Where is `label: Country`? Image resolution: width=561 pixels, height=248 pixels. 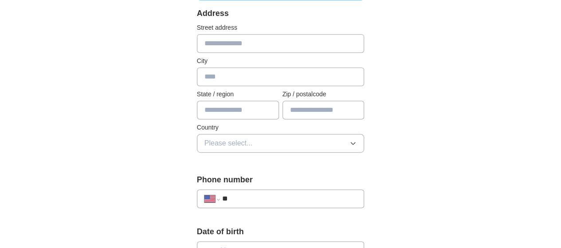
label: Country is located at coordinates (281, 127).